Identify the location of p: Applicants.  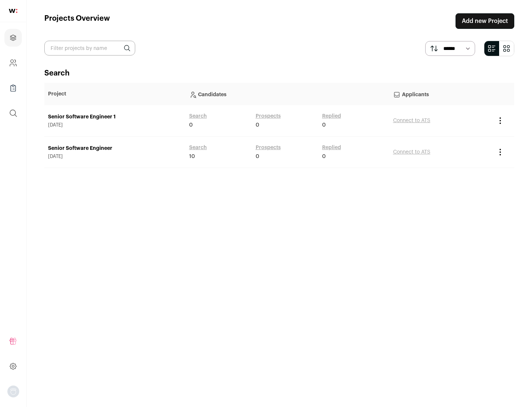
(441, 94).